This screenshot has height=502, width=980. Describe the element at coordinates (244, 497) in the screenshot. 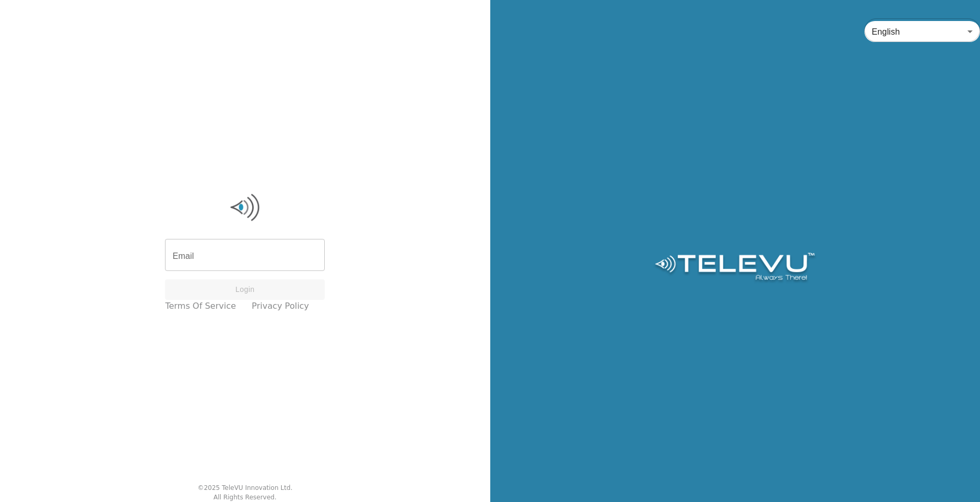

I see `div: All Rights Reserved.` at that location.